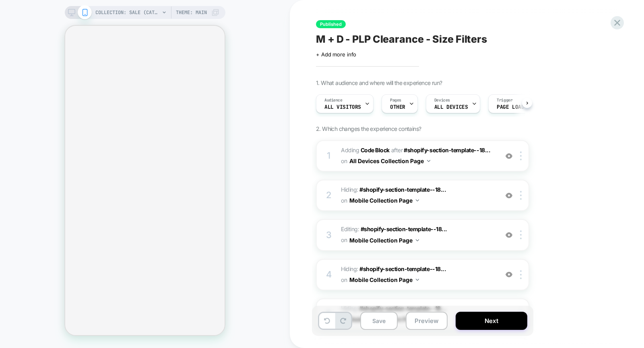 The height and width of the screenshot is (348, 644). What do you see at coordinates (342, 107) in the screenshot?
I see `span: All Visitors` at bounding box center [342, 107].